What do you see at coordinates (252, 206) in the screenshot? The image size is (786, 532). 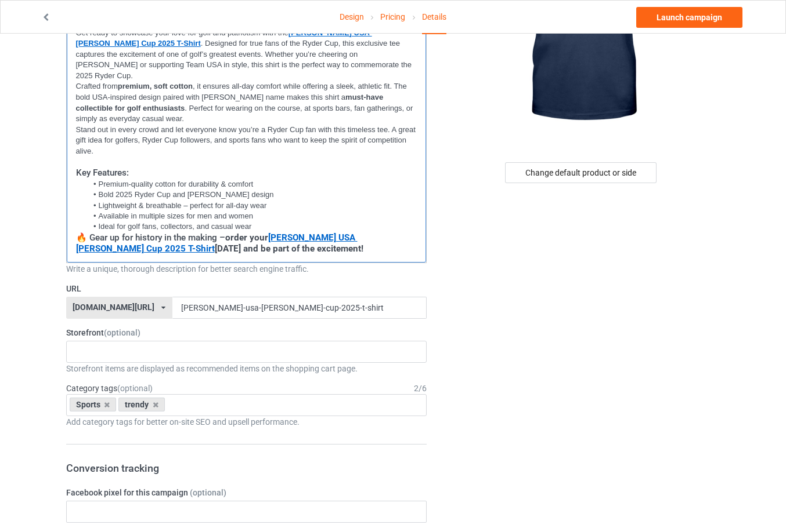 I see `li: Lightweight & breathable – perfect for all-day wear` at bounding box center [252, 206].